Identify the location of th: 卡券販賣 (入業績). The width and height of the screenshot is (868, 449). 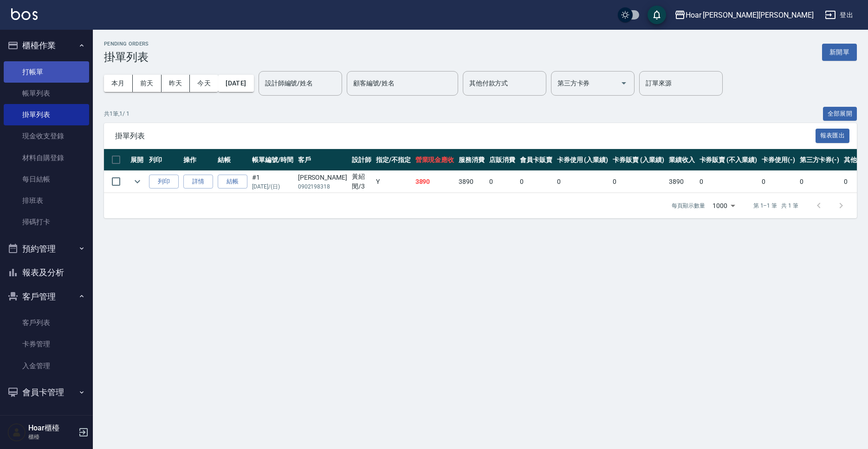
(638, 160).